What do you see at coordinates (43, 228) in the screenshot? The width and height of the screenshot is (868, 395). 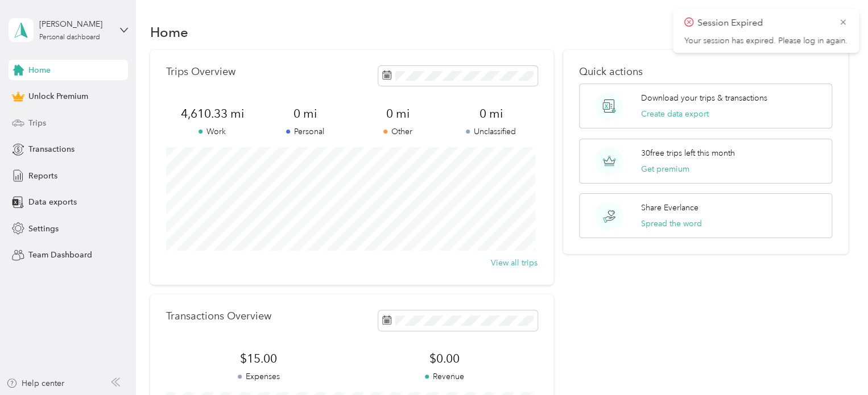 I see `span: Settings` at bounding box center [43, 228].